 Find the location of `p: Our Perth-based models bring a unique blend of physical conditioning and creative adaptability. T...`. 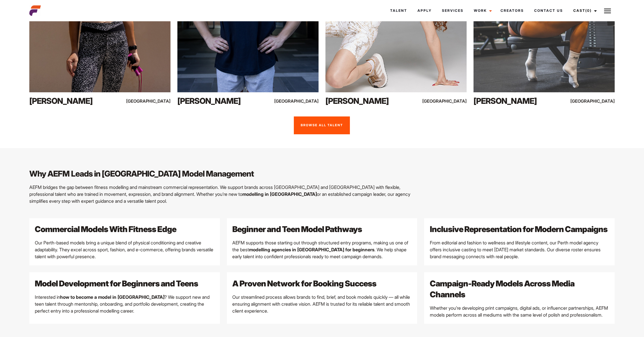

p: Our Perth-based models bring a unique blend of physical conditioning and creative adaptability. T... is located at coordinates (124, 249).